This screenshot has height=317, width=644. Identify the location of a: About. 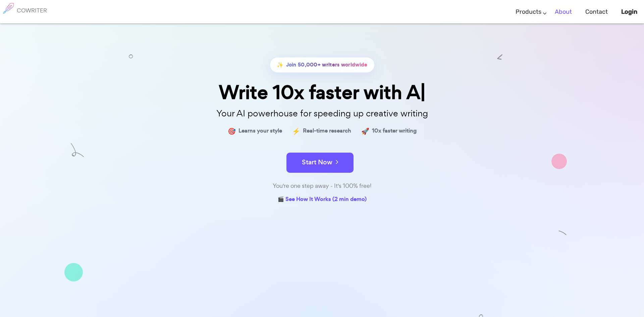
(563, 12).